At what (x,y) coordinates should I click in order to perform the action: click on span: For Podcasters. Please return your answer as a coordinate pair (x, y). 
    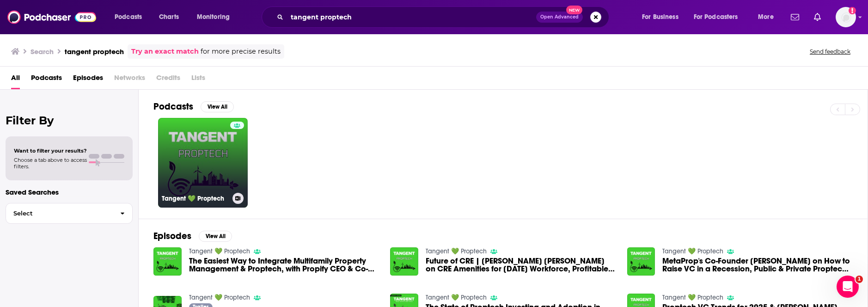
    Looking at the image, I should click on (716, 17).